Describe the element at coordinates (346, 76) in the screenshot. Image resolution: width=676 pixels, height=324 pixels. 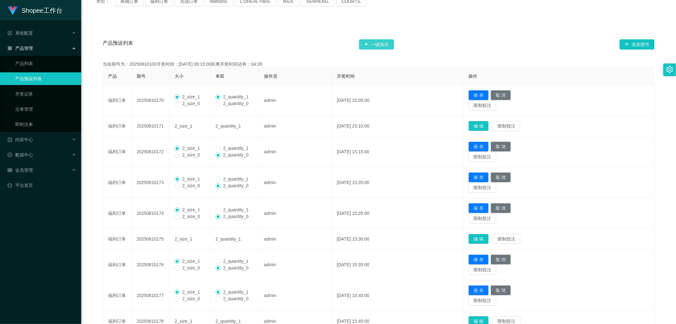
I see `span: 开奖时间` at that location.